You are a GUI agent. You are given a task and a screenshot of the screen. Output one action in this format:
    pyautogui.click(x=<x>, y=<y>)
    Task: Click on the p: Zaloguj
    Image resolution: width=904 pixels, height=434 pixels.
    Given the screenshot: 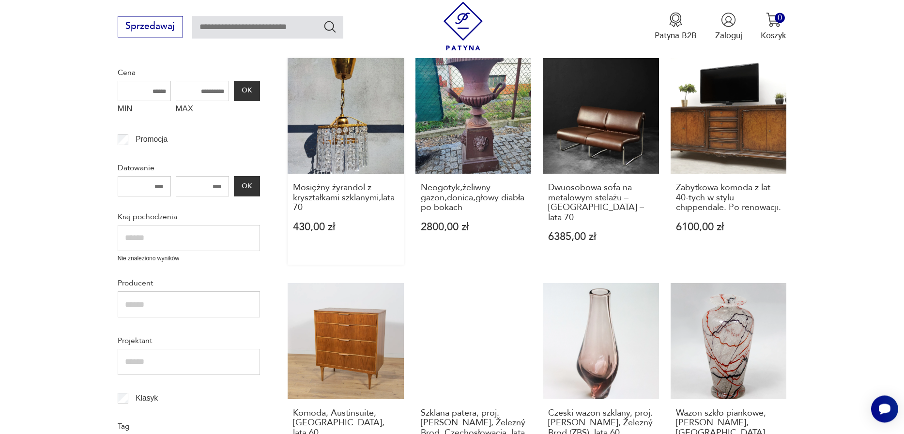 What is the action you would take?
    pyautogui.click(x=729, y=35)
    